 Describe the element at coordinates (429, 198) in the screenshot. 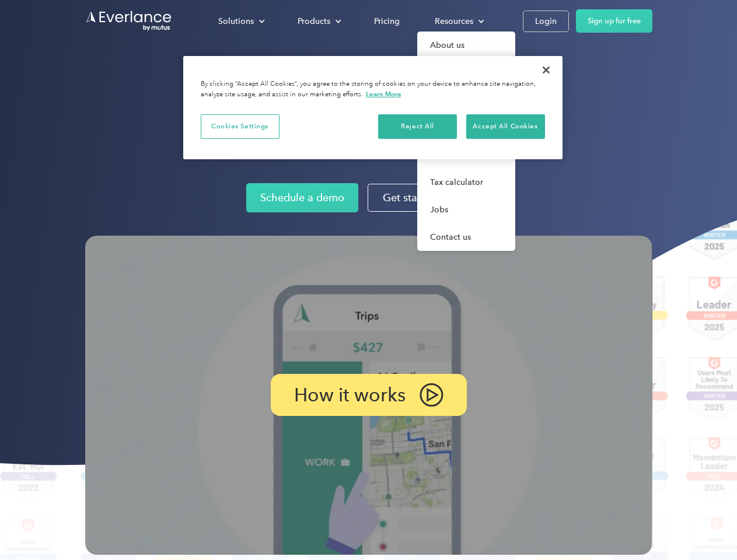

I see `a: Get started for free` at that location.